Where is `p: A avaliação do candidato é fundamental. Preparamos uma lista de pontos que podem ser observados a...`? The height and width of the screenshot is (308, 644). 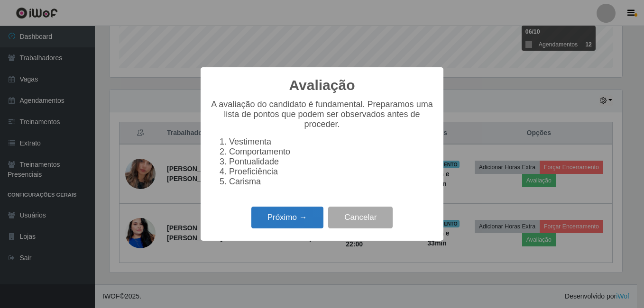 p: A avaliação do candidato é fundamental. Preparamos uma lista de pontos que podem ser observados a... is located at coordinates (322, 114).